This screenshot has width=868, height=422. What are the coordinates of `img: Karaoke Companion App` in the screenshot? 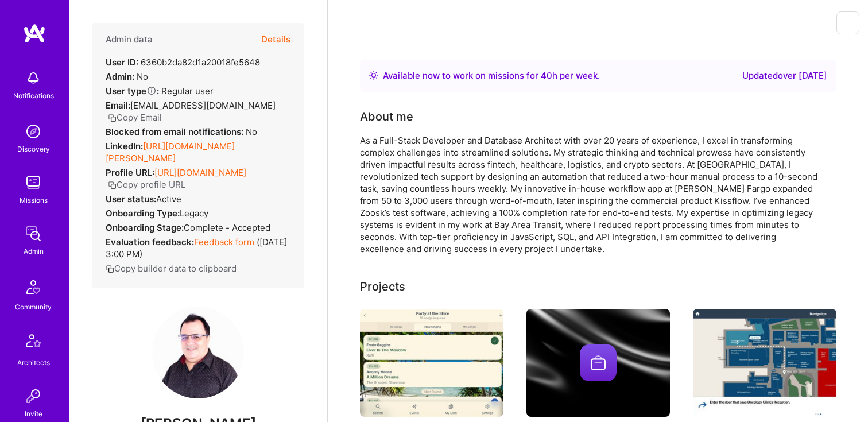 It's located at (432, 362).